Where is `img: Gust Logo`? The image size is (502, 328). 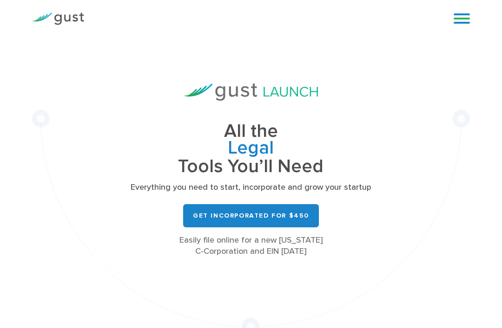 img: Gust Logo is located at coordinates (58, 19).